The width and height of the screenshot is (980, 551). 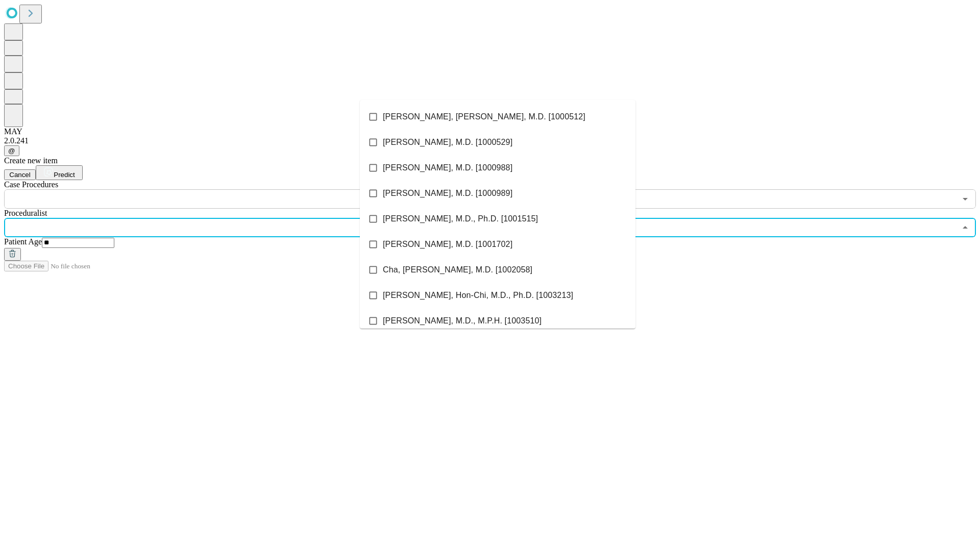 What do you see at coordinates (30, 160) in the screenshot?
I see `span: Create new item` at bounding box center [30, 160].